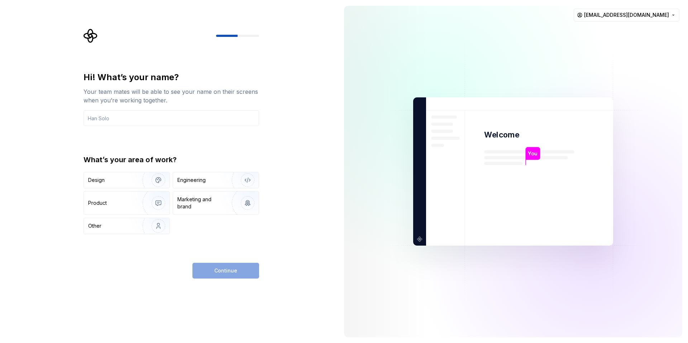 The height and width of the screenshot is (343, 688). Describe the element at coordinates (191, 180) in the screenshot. I see `div: Engineering` at that location.